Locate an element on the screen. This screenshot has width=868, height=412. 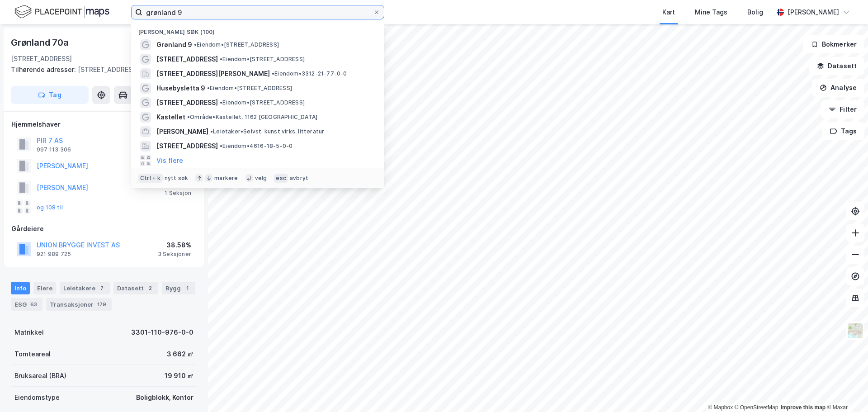
div: Transaksjoner is located at coordinates (79, 304).